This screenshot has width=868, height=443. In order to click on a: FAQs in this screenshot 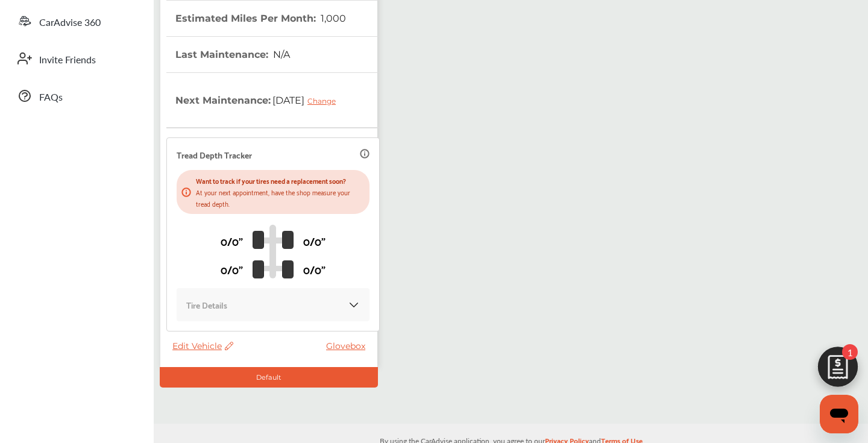, I will do `click(76, 96)`.